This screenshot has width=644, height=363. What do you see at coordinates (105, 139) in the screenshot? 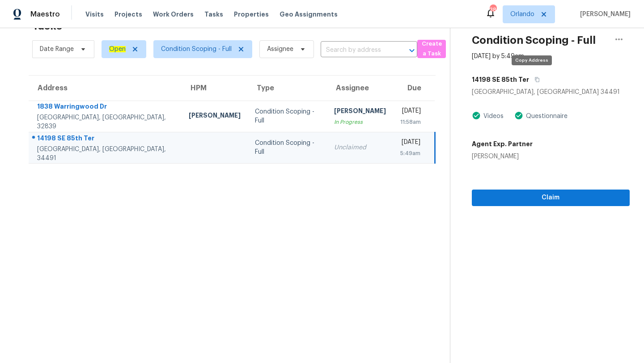
I see `div: 14198 SE 85th Ter` at bounding box center [105, 139].